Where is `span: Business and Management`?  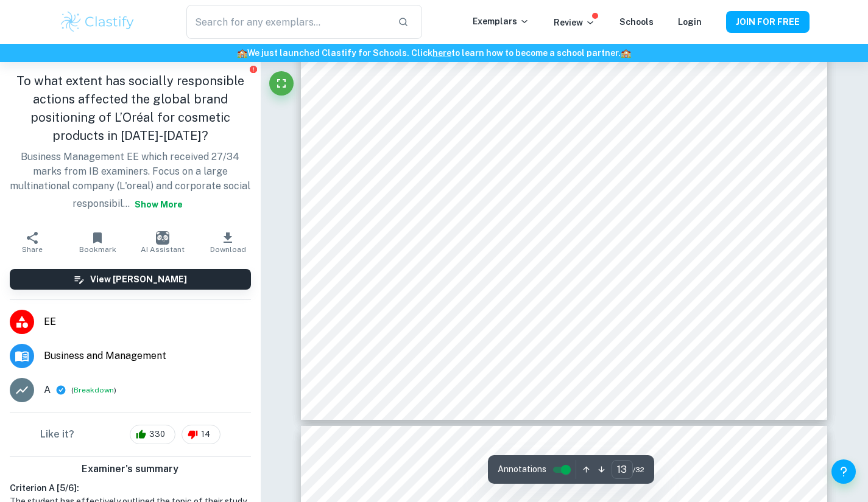 span: Business and Management is located at coordinates (147, 356).